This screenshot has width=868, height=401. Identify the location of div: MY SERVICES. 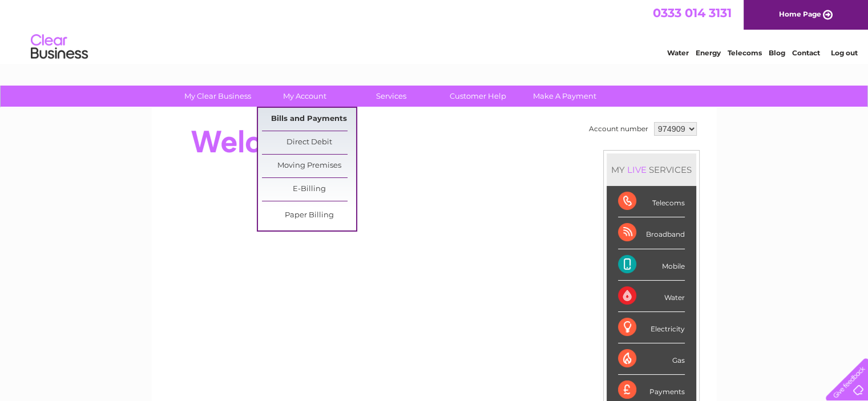
(651, 169).